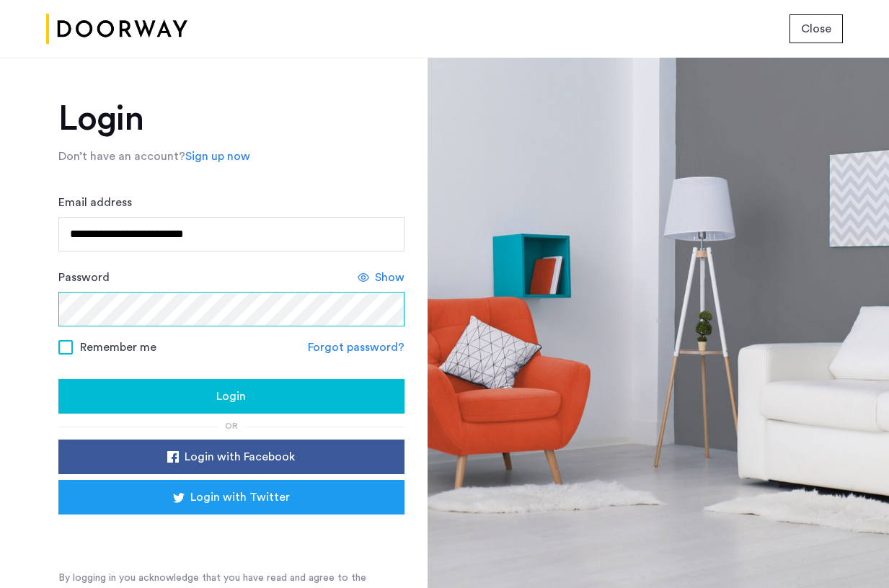  I want to click on span: Don’t have an account?, so click(122, 157).